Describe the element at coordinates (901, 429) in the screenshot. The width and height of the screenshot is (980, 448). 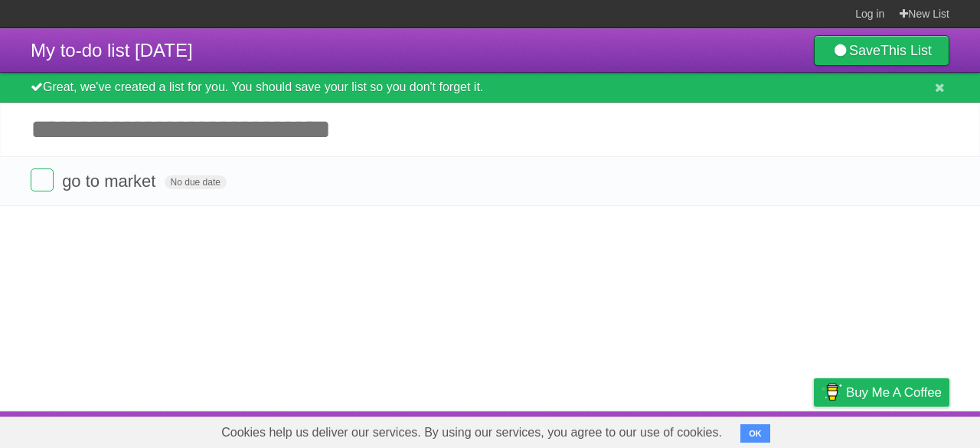
I see `a: Suggest a feature` at that location.